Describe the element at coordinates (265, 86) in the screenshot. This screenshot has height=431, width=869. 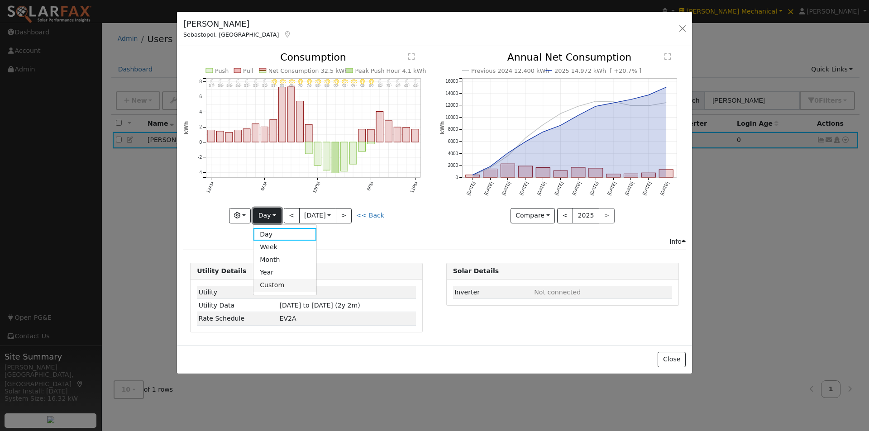
I see `p: 52°` at that location.